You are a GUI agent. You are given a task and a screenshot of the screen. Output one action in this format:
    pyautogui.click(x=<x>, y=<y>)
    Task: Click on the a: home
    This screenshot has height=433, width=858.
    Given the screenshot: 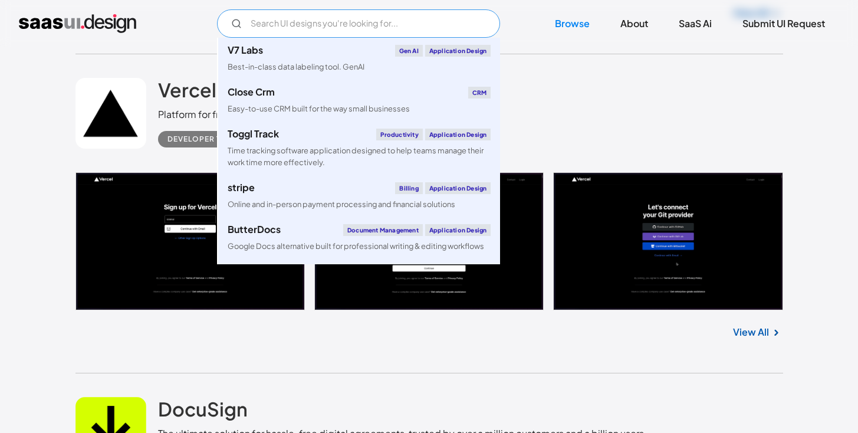 What is the action you would take?
    pyautogui.click(x=77, y=24)
    